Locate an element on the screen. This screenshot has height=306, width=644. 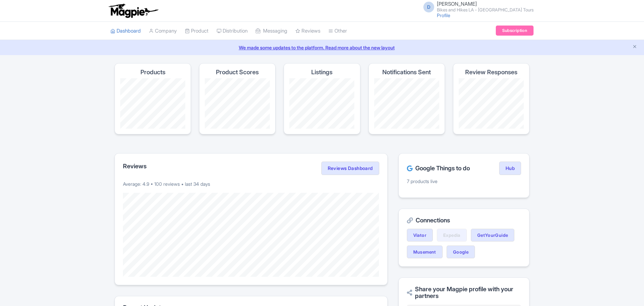
a: Reviews is located at coordinates (308, 31).